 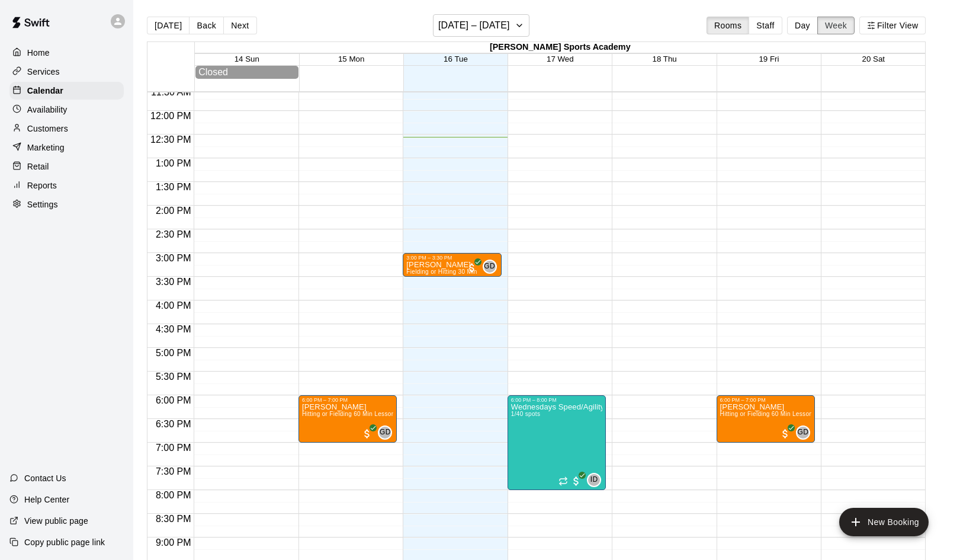 What do you see at coordinates (803, 25) in the screenshot?
I see `button: Day` at bounding box center [803, 25].